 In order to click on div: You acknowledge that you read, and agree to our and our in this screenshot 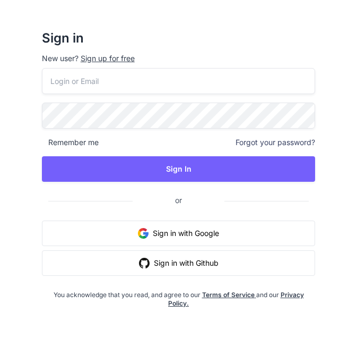, I will do `click(178, 296)`.